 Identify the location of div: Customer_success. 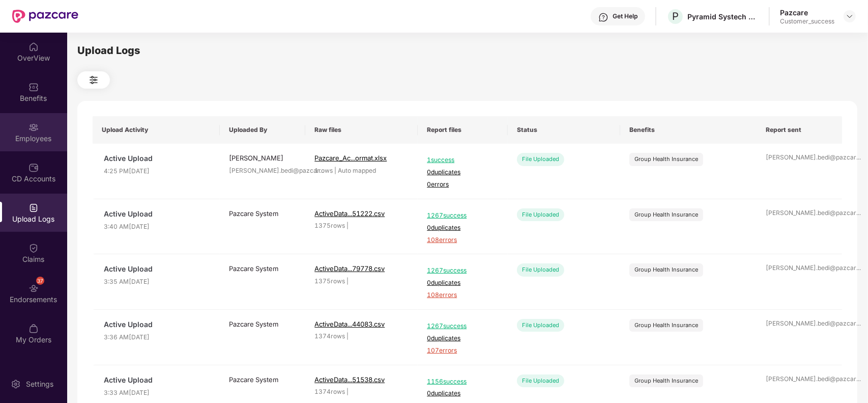
(807, 21).